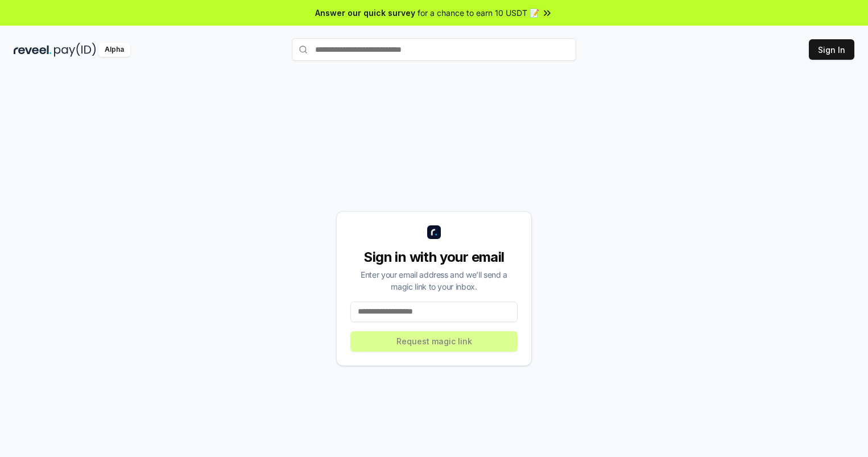  Describe the element at coordinates (32, 50) in the screenshot. I see `img: reveel_dark` at that location.